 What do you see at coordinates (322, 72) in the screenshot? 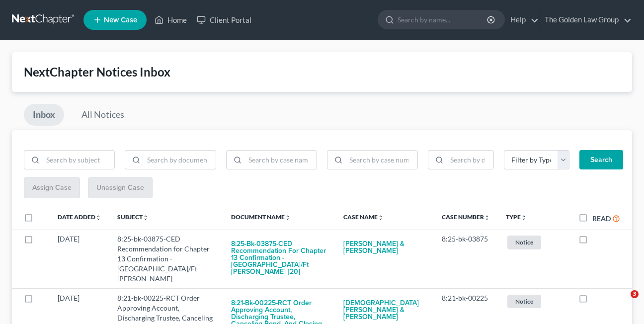
I see `div: NextChapter Notices Inbox` at bounding box center [322, 72].